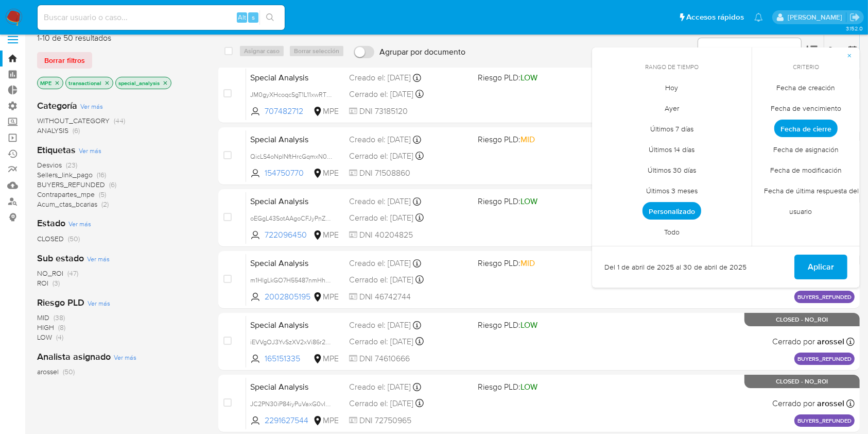 Image resolution: width=868 pixels, height=434 pixels. What do you see at coordinates (270, 17) in the screenshot?
I see `button: search-icon` at bounding box center [270, 17].